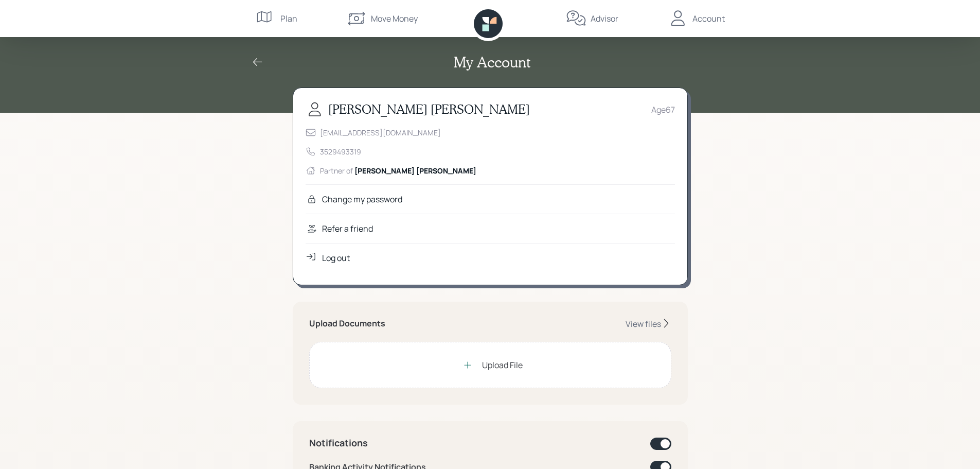 Image resolution: width=980 pixels, height=469 pixels. What do you see at coordinates (338, 444) in the screenshot?
I see `h4: Notifications` at bounding box center [338, 444].